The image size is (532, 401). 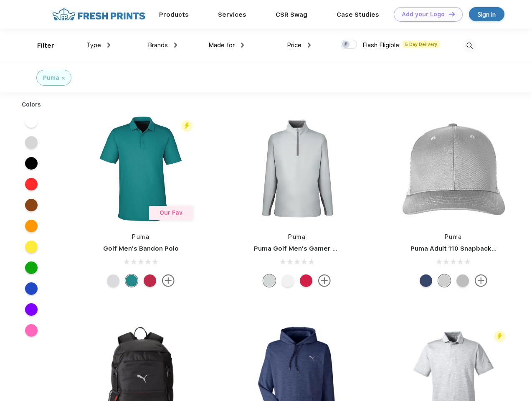 What do you see at coordinates (31, 105) in the screenshot?
I see `div: Colors` at bounding box center [31, 105].